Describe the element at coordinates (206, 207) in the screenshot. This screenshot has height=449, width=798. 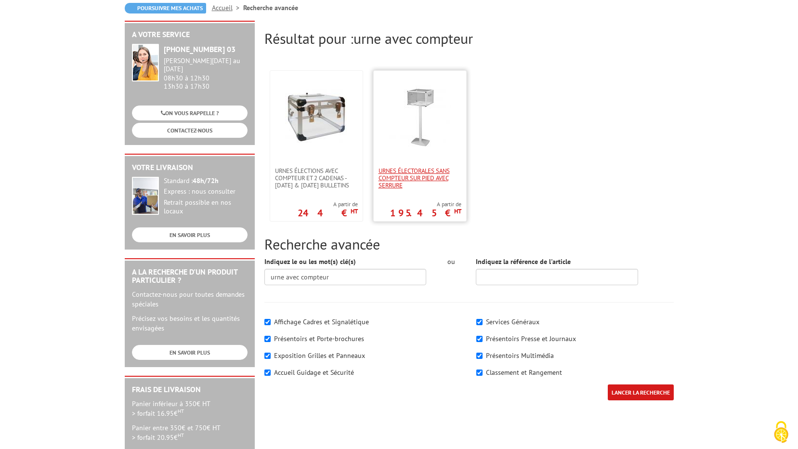
I see `div: Retrait possible en nos locaux` at that location.